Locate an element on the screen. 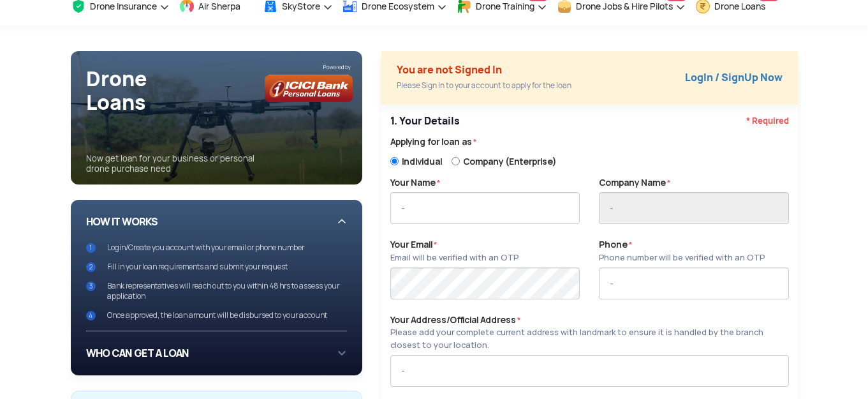  h1: Drone Loans is located at coordinates (225, 91).